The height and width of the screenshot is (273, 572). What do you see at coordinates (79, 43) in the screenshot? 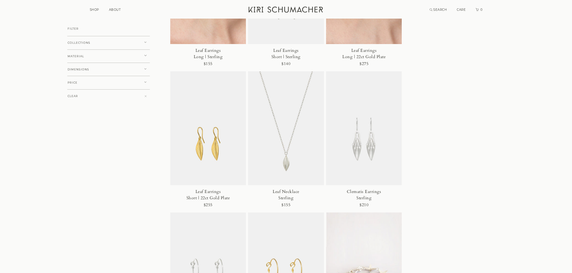
I see `span: COLLECTIONS` at bounding box center [79, 43].